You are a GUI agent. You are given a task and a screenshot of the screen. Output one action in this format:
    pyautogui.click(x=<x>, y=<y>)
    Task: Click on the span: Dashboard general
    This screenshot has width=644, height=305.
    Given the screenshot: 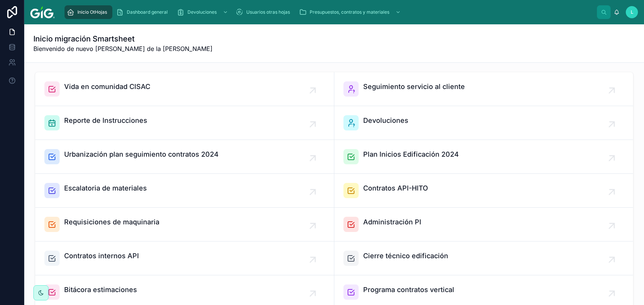 What is the action you would take?
    pyautogui.click(x=147, y=12)
    